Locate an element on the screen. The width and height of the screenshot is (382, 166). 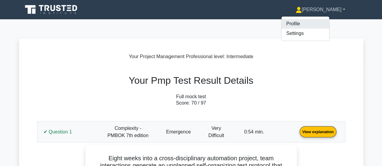
div: : Intermediate is located at coordinates (191, 57).